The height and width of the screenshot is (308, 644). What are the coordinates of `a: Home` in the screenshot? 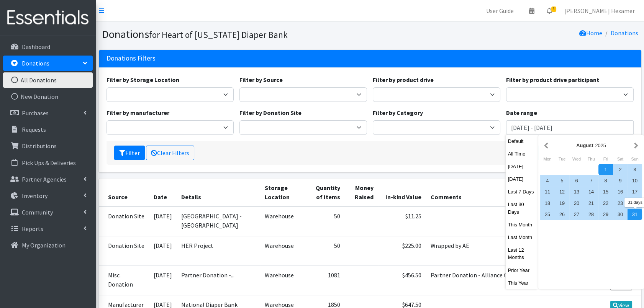 It's located at (591, 33).